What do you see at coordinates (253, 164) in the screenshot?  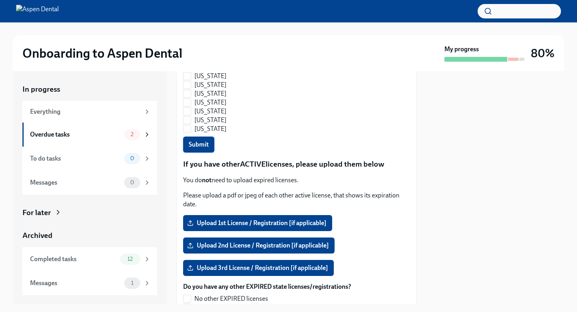 I see `strong: ACTIVE` at bounding box center [253, 164].